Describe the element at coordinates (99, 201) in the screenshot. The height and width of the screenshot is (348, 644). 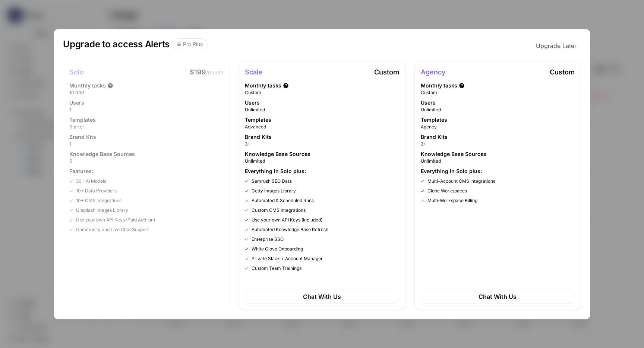
I see `span: 10+ CMS Integrations` at that location.